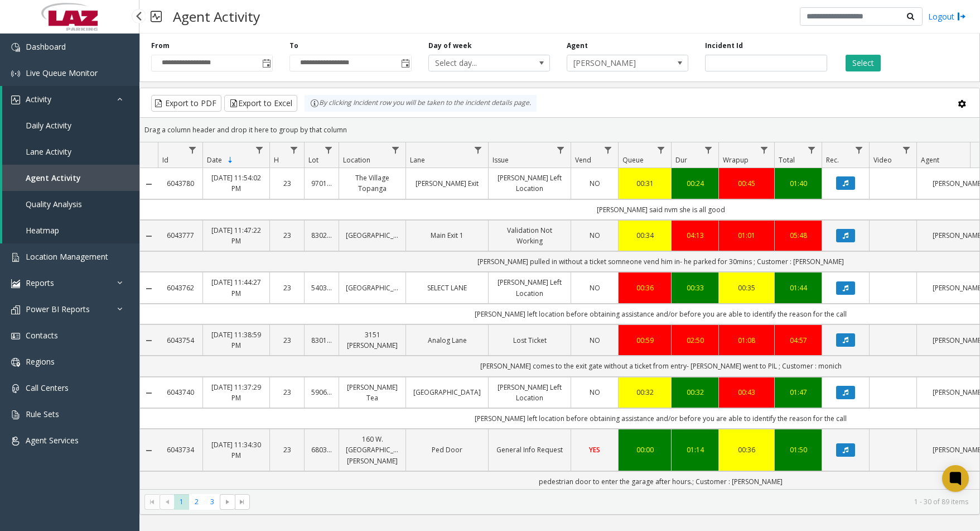  Describe the element at coordinates (242, 502) in the screenshot. I see `span: Go to the last page` at that location.